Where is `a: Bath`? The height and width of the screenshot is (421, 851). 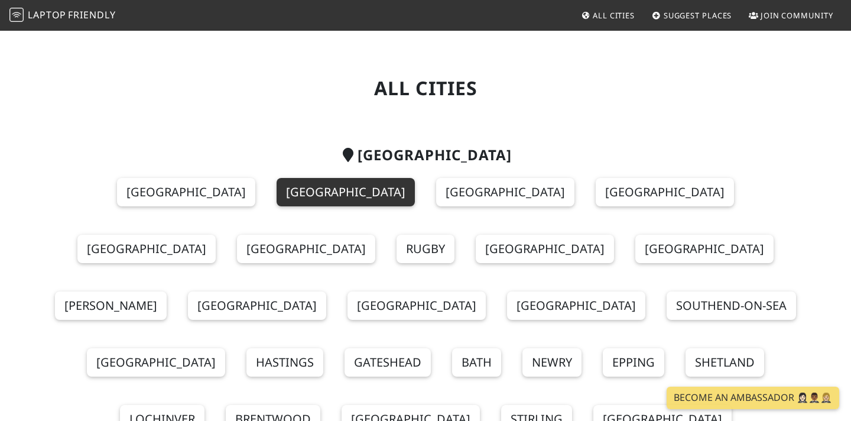
a: Bath is located at coordinates (476, 362).